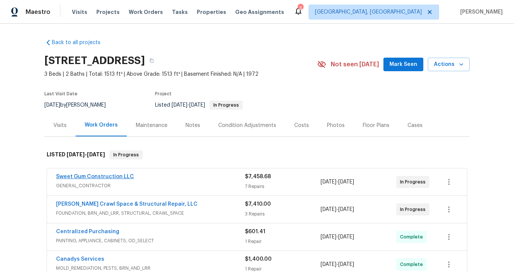 This screenshot has width=514, height=272. Describe the element at coordinates (151, 213) in the screenshot. I see `span: FOUNDATION, BRN_AND_LRR, STRUCTURAL, CRAWL_SPACE` at that location.